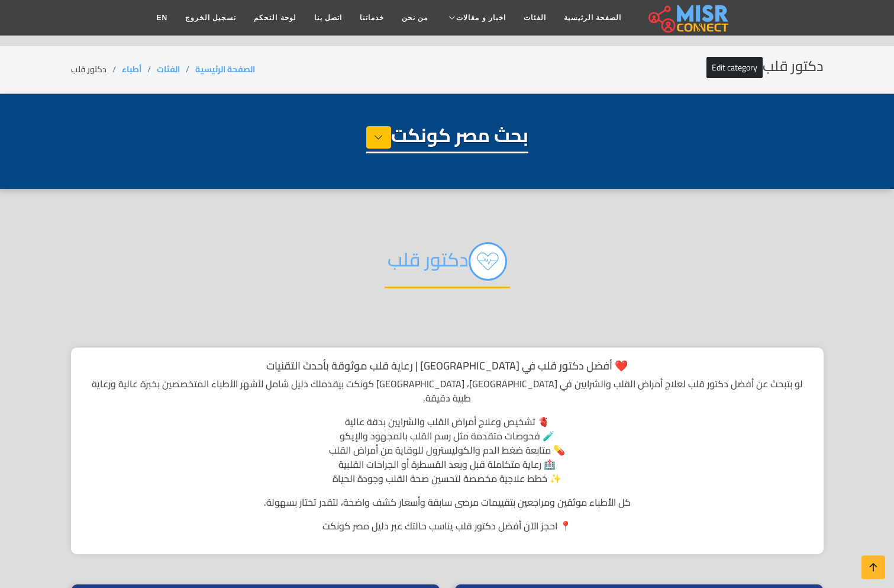 The width and height of the screenshot is (894, 588). What do you see at coordinates (274, 18) in the screenshot?
I see `a: لوحة التحكم` at bounding box center [274, 18].